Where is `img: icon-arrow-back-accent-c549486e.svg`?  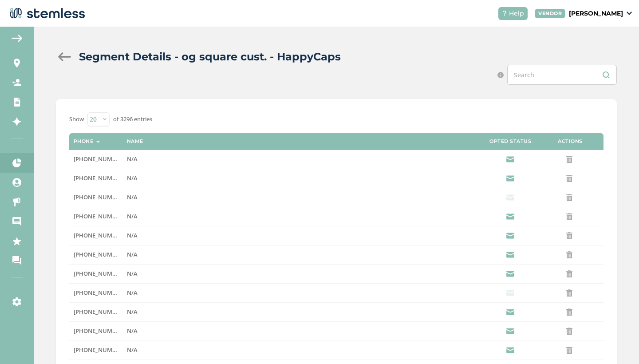 img: icon-arrow-back-accent-c549486e.svg is located at coordinates (17, 38).